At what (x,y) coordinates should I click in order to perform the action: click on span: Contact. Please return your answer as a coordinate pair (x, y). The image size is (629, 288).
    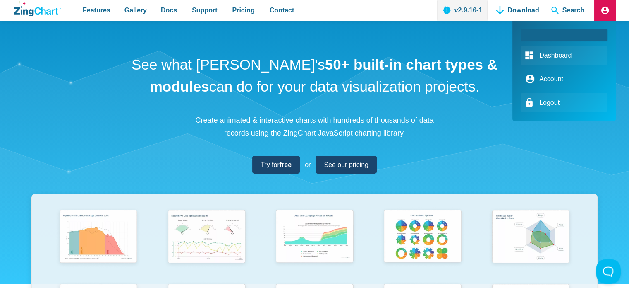
    Looking at the image, I should click on (282, 10).